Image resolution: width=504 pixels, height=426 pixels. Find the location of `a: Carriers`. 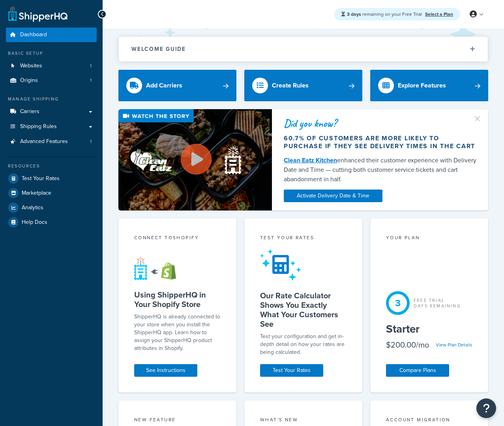

a: Carriers is located at coordinates (52, 112).